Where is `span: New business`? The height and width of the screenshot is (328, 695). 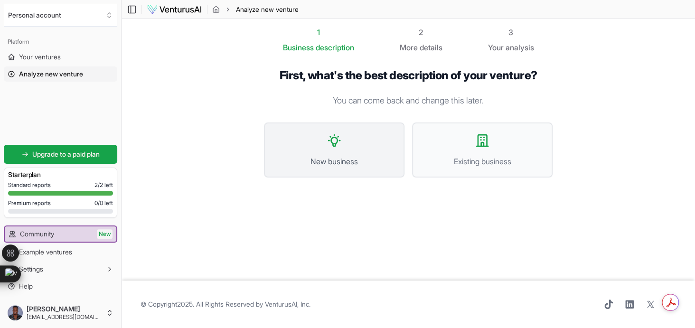 span: New business is located at coordinates (334, 161).